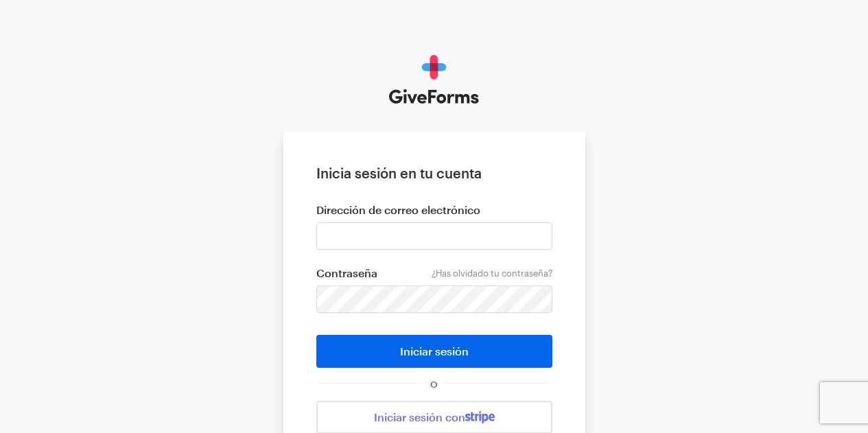 This screenshot has width=868, height=433. I want to click on font: Iniciar sesión con, so click(419, 416).